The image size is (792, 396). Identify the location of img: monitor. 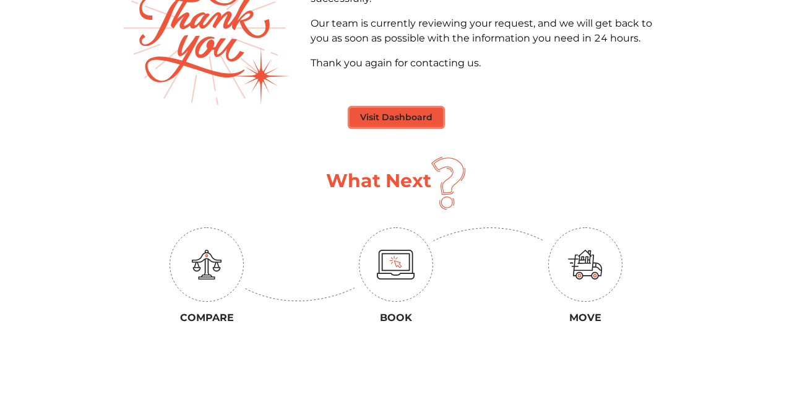
(396, 264).